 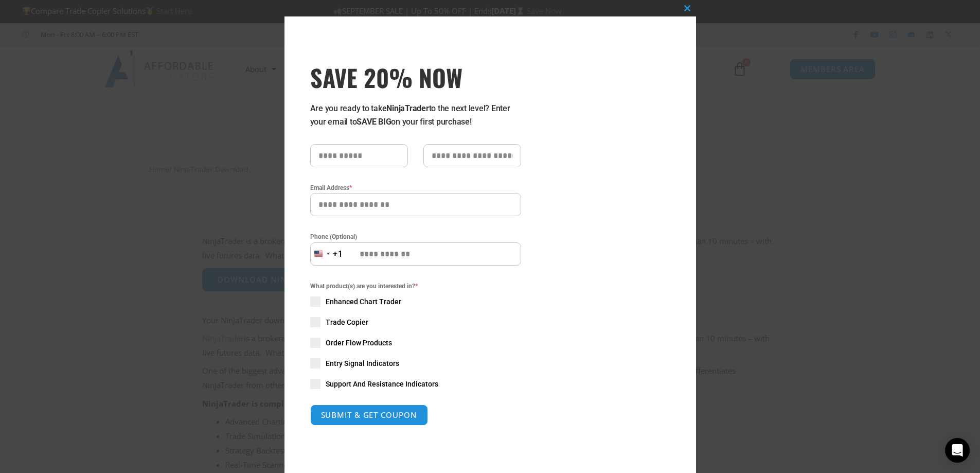 I want to click on label: Support And Resistance Indicators, so click(x=416, y=384).